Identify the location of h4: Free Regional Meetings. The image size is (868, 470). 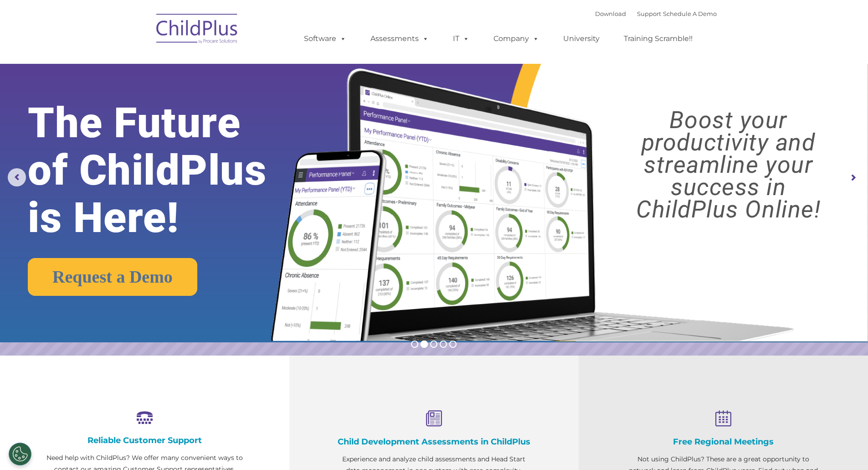
(723, 442).